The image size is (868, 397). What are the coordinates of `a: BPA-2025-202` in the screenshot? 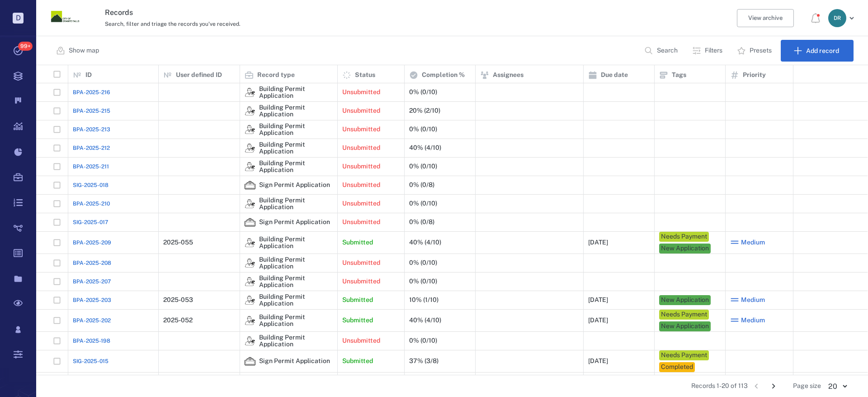 It's located at (92, 320).